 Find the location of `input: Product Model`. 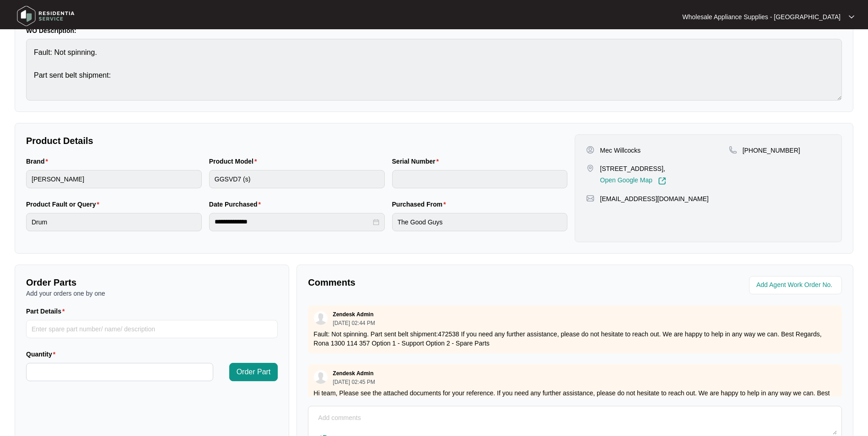

input: Product Model is located at coordinates (297, 179).